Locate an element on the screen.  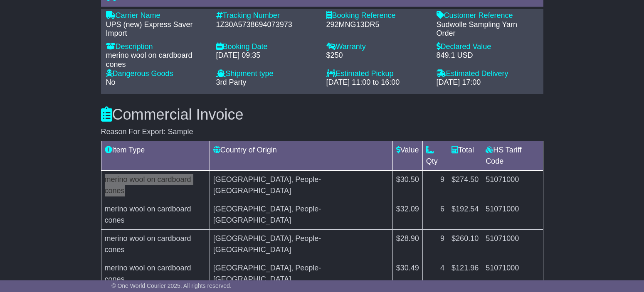
div: 292MNG13DR5 is located at coordinates (377, 25).